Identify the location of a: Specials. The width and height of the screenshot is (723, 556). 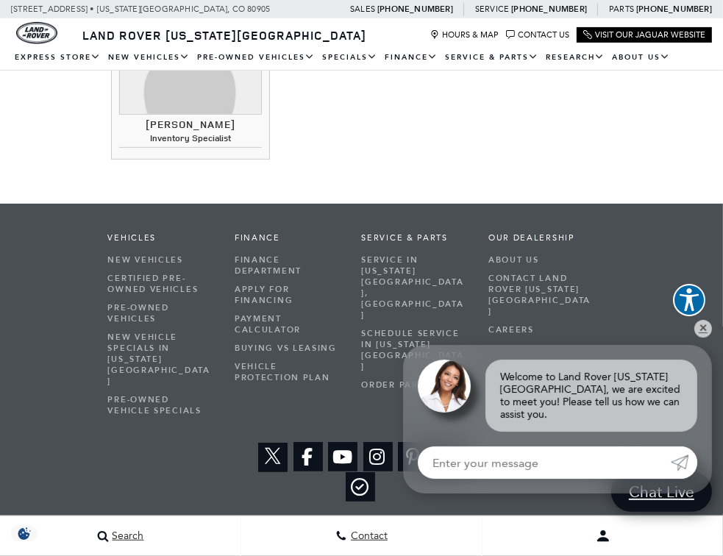
(350, 57).